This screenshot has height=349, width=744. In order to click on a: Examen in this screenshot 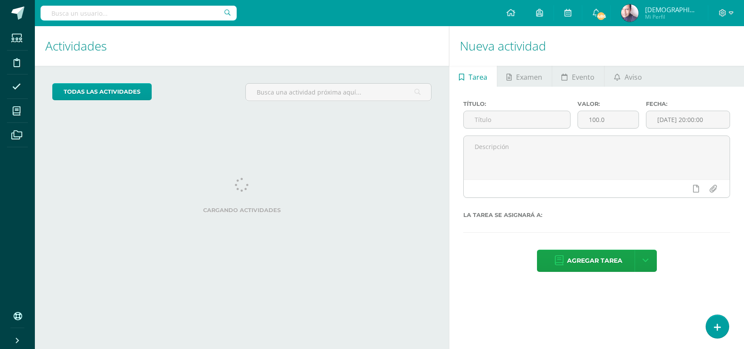, I will do `click(525, 76)`.